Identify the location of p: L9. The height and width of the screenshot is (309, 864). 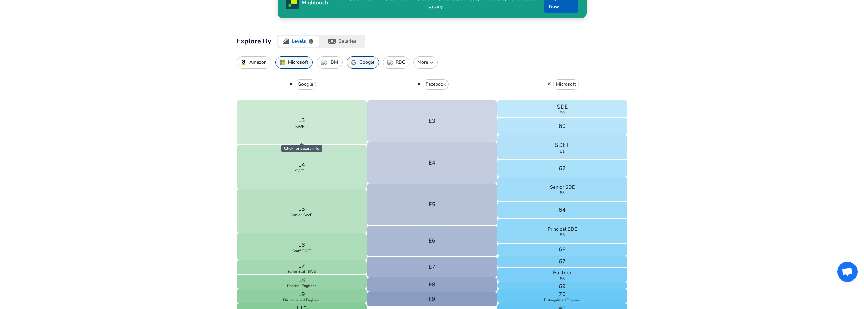
(301, 295).